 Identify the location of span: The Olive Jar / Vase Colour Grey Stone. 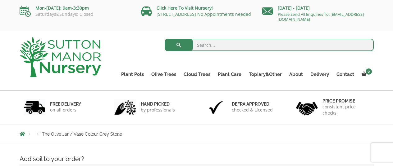
(82, 134).